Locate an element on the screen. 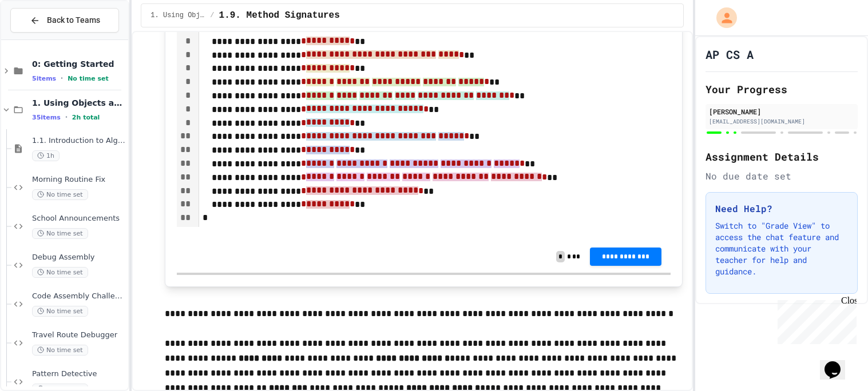 The image size is (868, 391). span: 2h total is located at coordinates (86, 117).